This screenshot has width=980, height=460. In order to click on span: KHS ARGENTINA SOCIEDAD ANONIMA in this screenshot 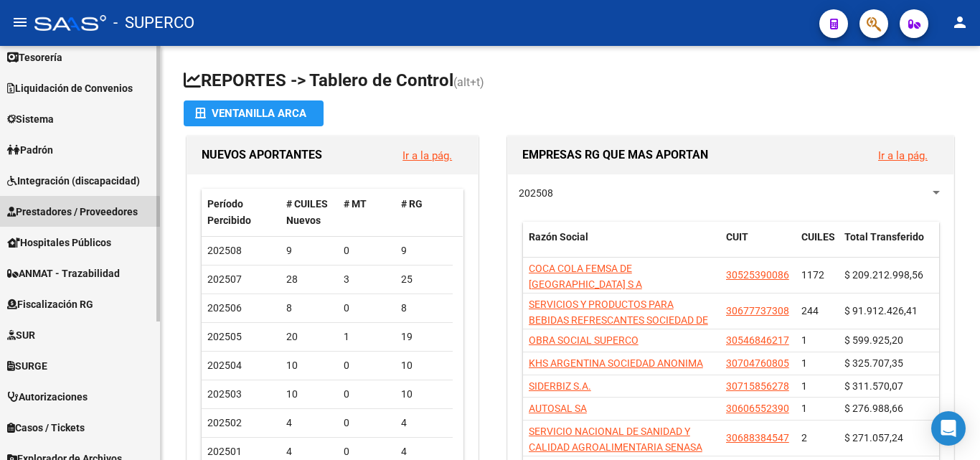, I will do `click(615, 363)`.